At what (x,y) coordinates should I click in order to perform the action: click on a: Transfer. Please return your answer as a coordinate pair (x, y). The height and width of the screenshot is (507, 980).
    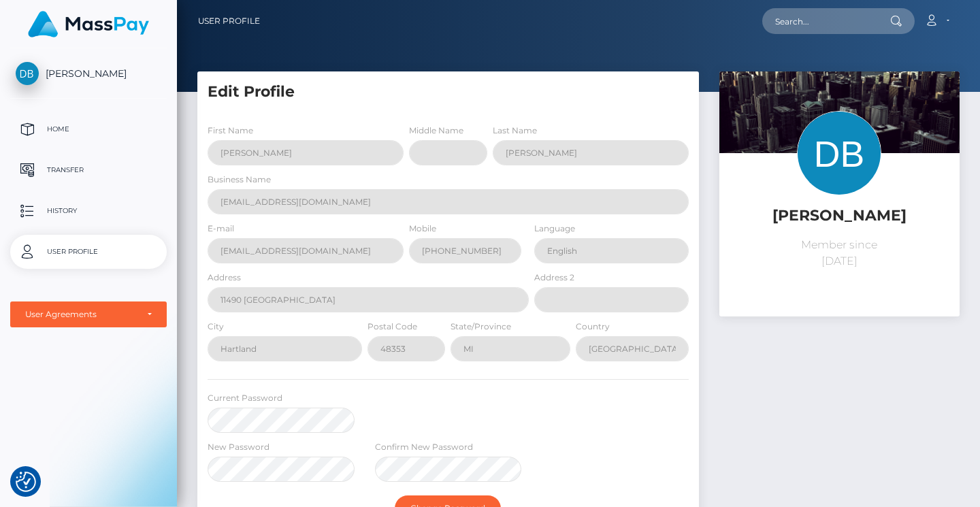
    Looking at the image, I should click on (89, 170).